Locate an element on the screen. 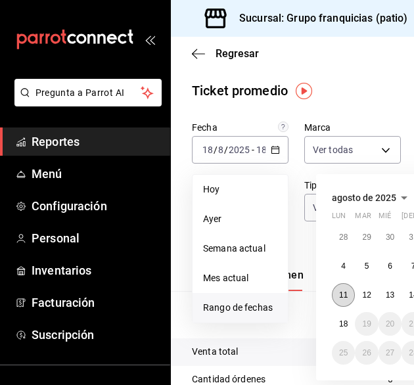 Image resolution: width=414 pixels, height=385 pixels. button: open_drawer_menu is located at coordinates (150, 39).